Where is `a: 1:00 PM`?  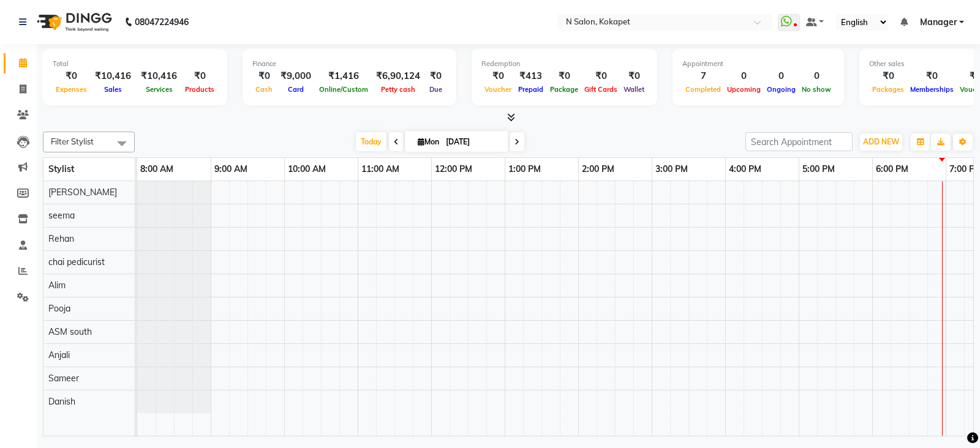 a: 1:00 PM is located at coordinates (524, 169).